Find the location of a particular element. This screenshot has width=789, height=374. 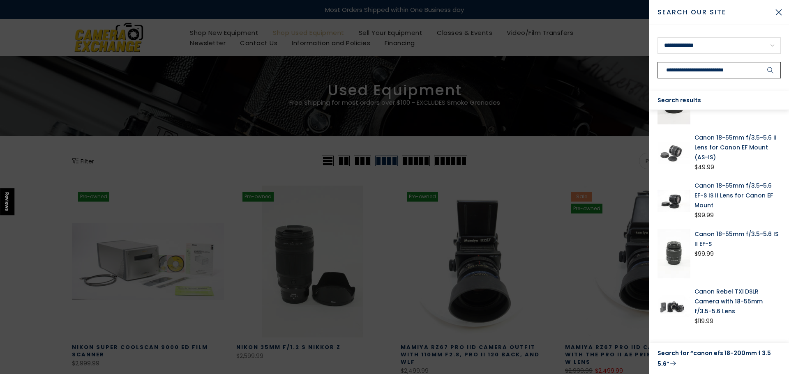

img: Canon 18-55mm f/3.5-5.6 EF-S IS II Lens for Canon EF Mount is located at coordinates (674, 201).